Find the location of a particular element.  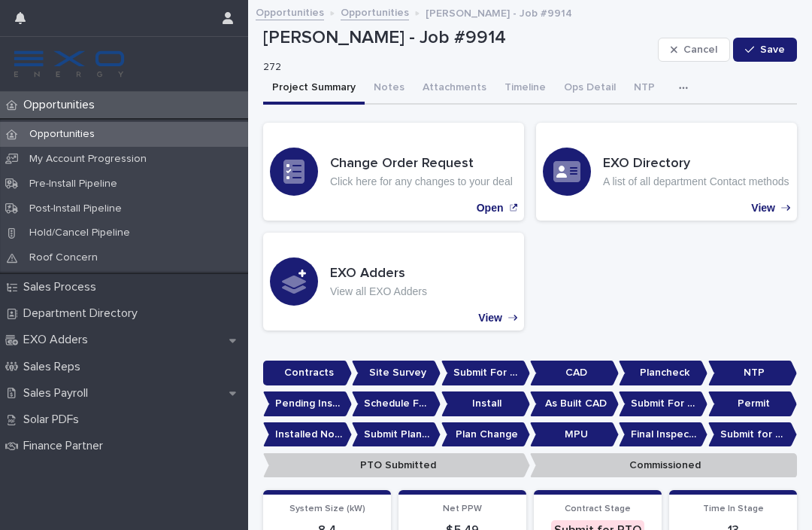

span: Contract Stage is located at coordinates (597, 509).